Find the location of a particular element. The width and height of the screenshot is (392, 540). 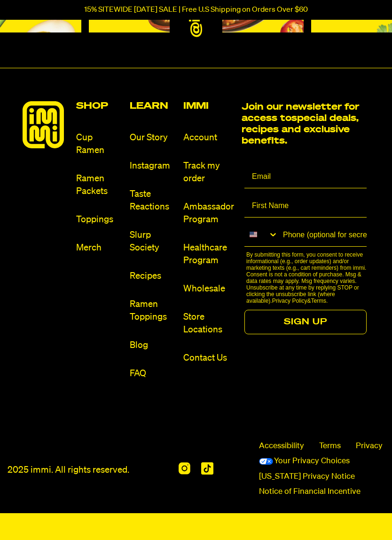

a: Ambassador Program is located at coordinates (209, 213).